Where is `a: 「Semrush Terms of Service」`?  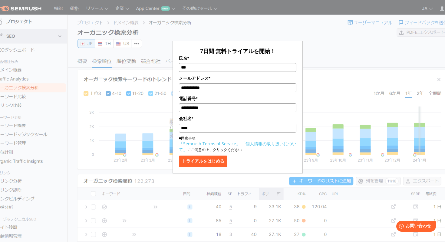
a: 「Semrush Terms of Service」 is located at coordinates (209, 143).